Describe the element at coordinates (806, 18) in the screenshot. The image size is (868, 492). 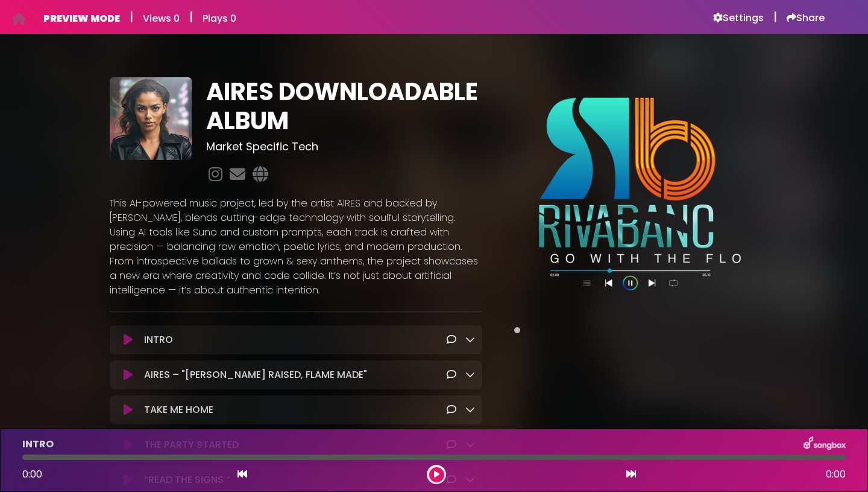
I see `a: Share` at that location.